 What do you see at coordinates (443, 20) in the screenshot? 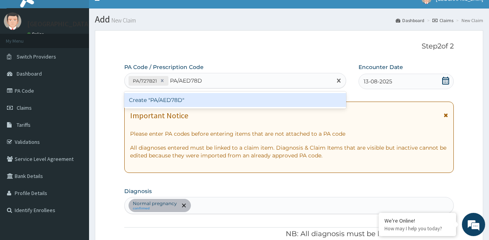
I see `a: Claims` at bounding box center [443, 20].